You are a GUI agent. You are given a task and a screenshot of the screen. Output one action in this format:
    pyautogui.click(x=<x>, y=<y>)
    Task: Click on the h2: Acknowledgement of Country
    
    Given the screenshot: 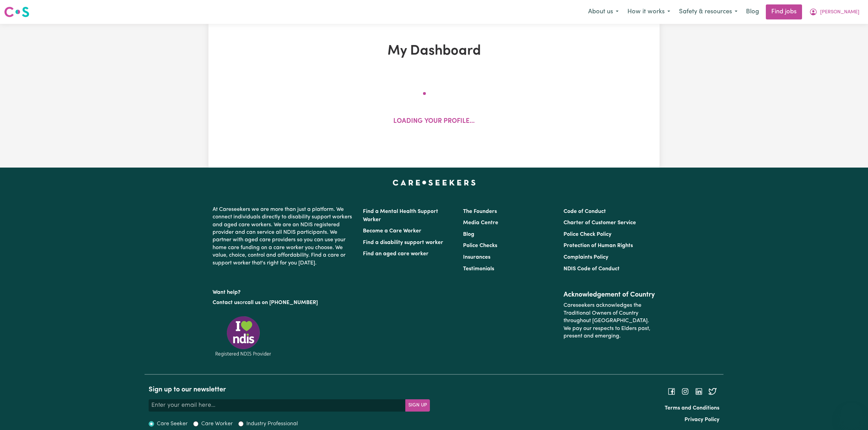 What is the action you would take?
    pyautogui.click(x=609, y=295)
    